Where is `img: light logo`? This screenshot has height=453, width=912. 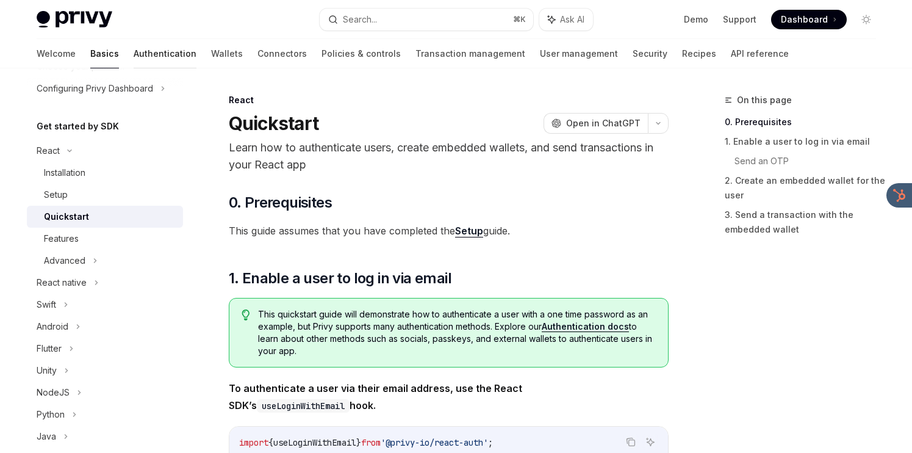
img: light logo is located at coordinates (74, 20).